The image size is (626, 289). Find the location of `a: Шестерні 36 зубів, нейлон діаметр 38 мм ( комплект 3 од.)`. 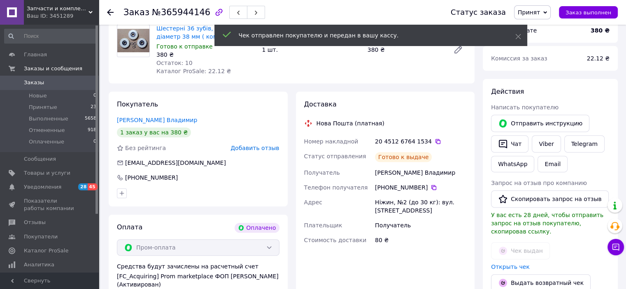

a: Шестерні 36 зубів, нейлон діаметр 38 мм ( комплект 3 од.) is located at coordinates (205, 33).